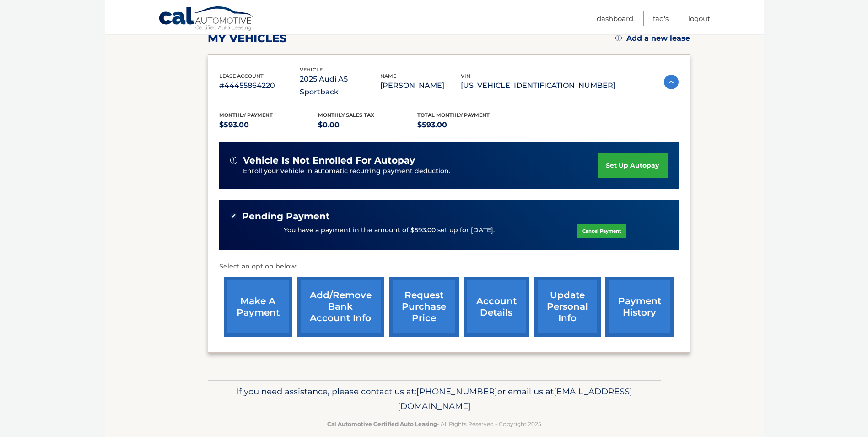 The width and height of the screenshot is (868, 437). I want to click on img: alert-white.svg, so click(234, 160).